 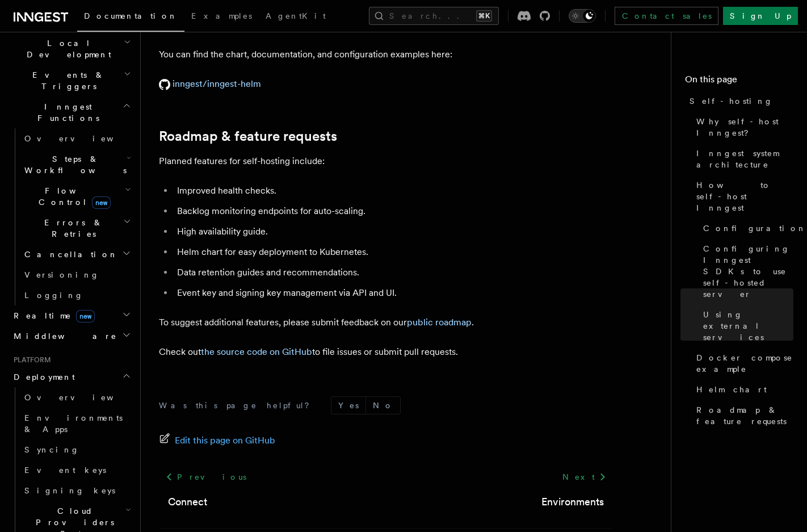 I want to click on a: Environments & Apps, so click(x=77, y=423).